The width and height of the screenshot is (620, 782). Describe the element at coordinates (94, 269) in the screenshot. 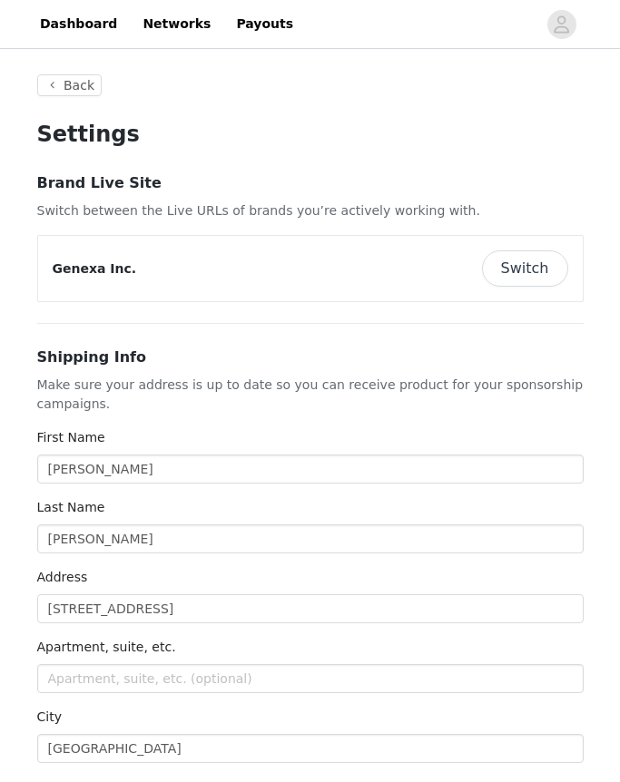

I see `p: Genexa Inc.` at that location.